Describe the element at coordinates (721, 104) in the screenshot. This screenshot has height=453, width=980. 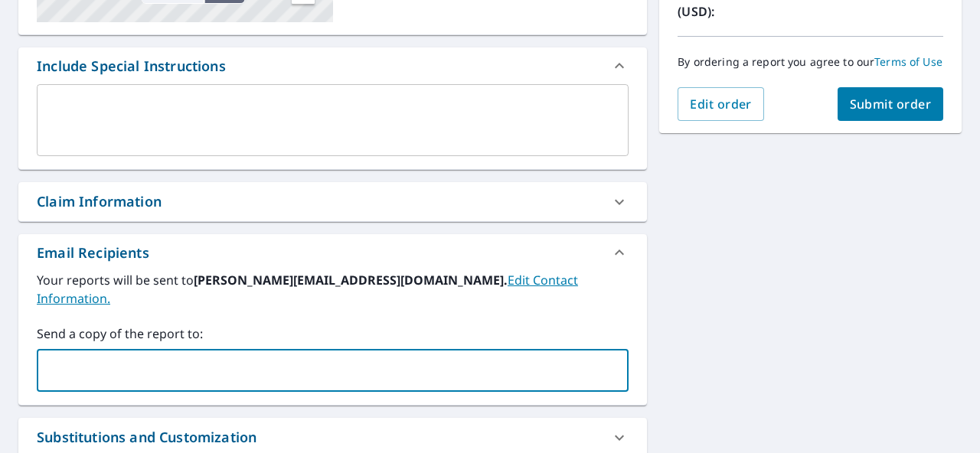
I see `span: Edit order` at that location.